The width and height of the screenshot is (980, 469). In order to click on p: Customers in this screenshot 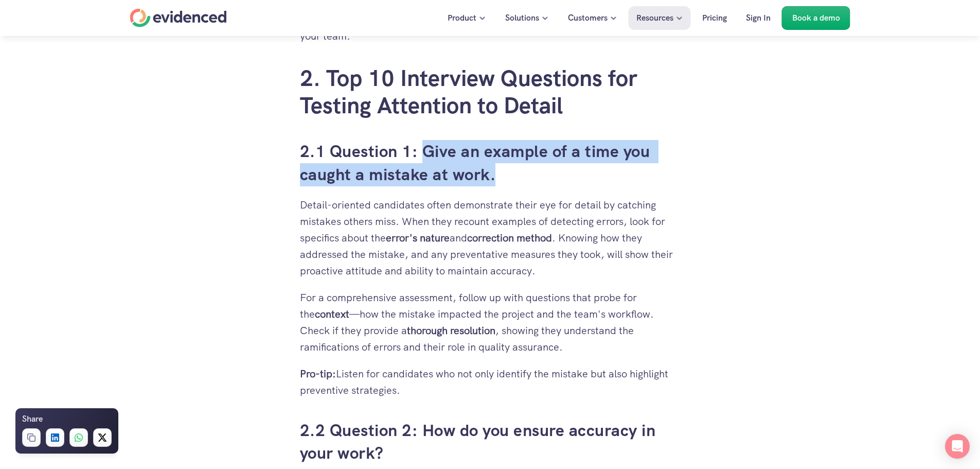, I will do `click(588, 18)`.